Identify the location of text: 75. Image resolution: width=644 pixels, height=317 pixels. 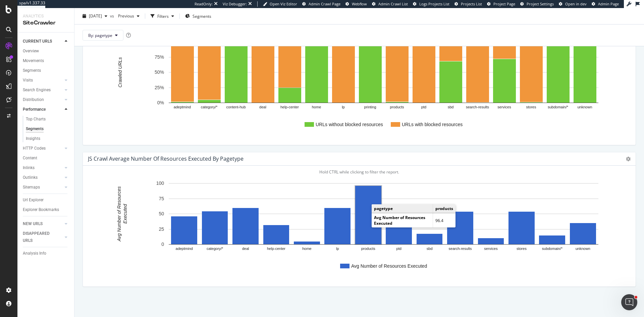
(161, 198).